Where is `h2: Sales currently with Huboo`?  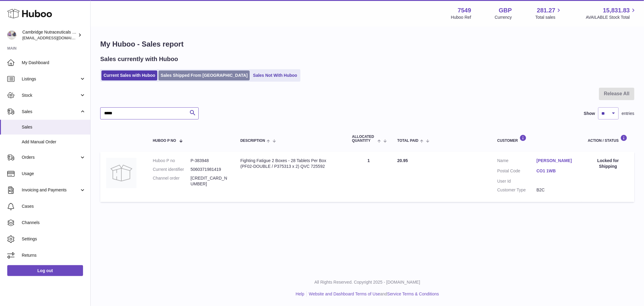 h2: Sales currently with Huboo is located at coordinates (139, 59).